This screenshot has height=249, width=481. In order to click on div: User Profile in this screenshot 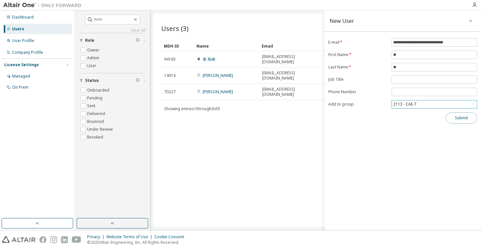, I will do `click(23, 41)`.